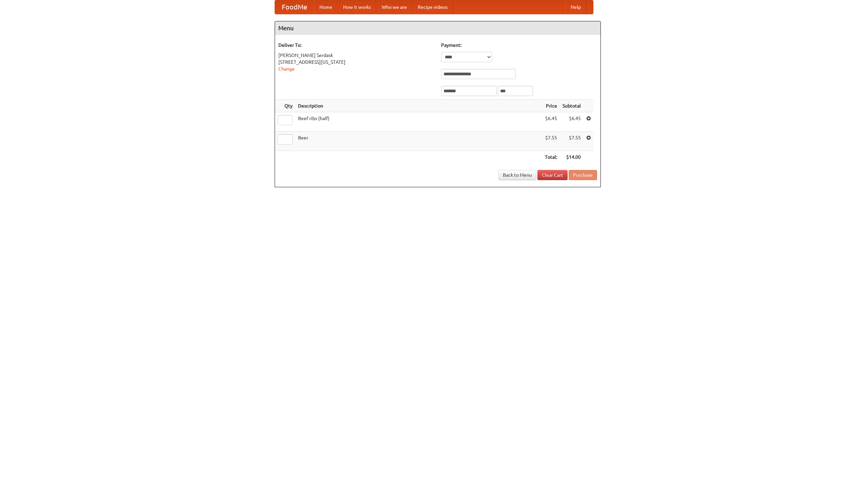 The width and height of the screenshot is (868, 480). Describe the element at coordinates (433, 7) in the screenshot. I see `a: Recipe videos` at that location.